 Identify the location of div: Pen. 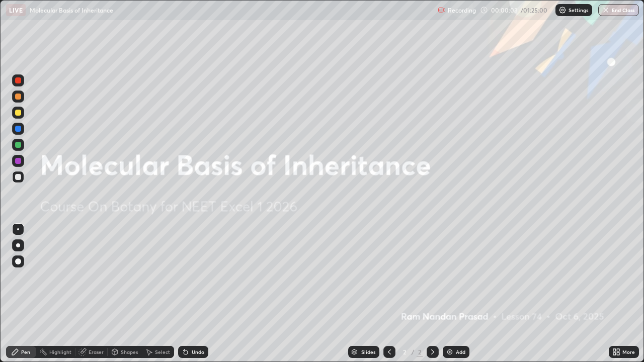
(26, 352).